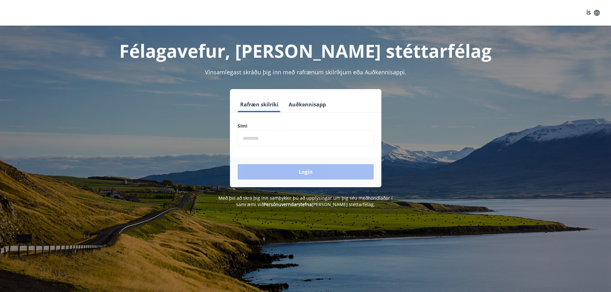 This screenshot has width=611, height=292. What do you see at coordinates (288, 204) in the screenshot?
I see `a: Persónuverndarstefna` at bounding box center [288, 204].